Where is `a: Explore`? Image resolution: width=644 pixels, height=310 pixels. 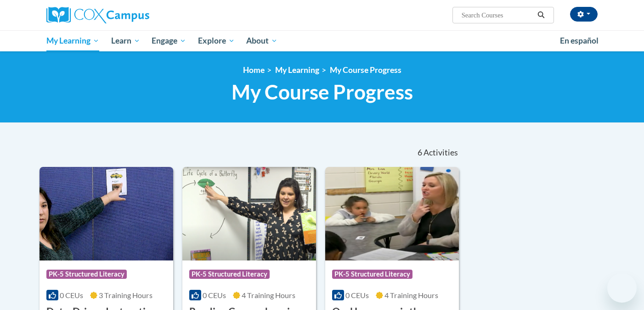 a: Explore is located at coordinates (216, 41).